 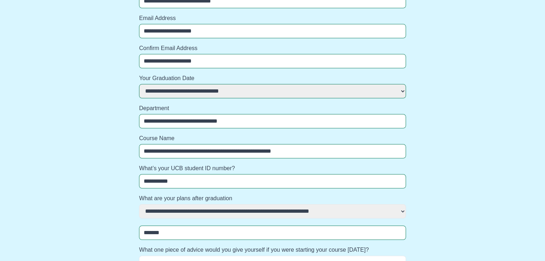 What do you see at coordinates (272, 199) in the screenshot?
I see `label: What are your plans after graduation` at bounding box center [272, 199].